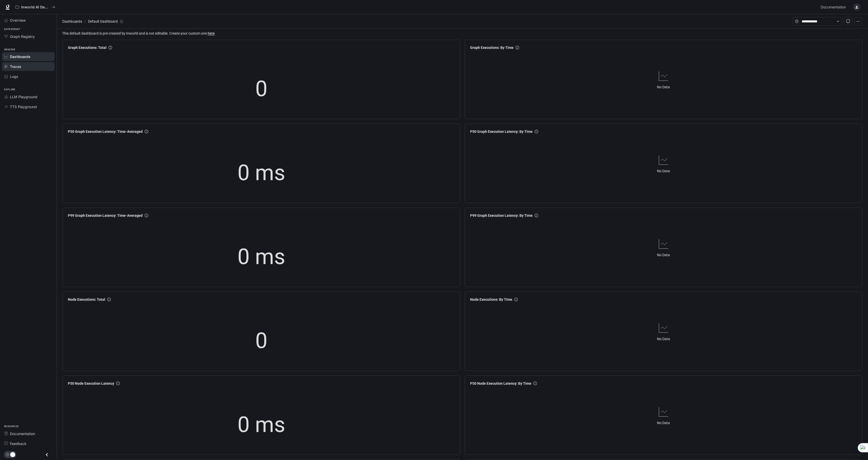  Describe the element at coordinates (28, 67) in the screenshot. I see `a: Traces` at that location.